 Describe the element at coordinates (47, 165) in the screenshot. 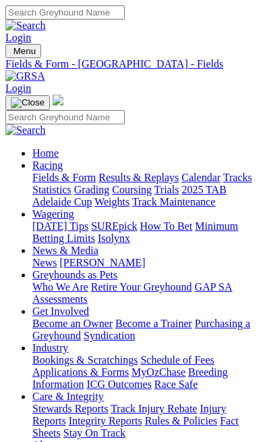

I see `a: Racing` at that location.